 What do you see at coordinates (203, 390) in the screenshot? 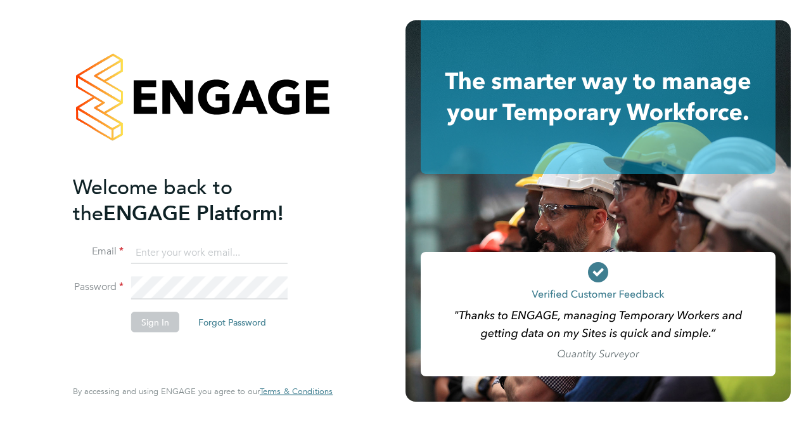
I see `span: By accessing and using ENGAGE you agree to our` at bounding box center [203, 390].